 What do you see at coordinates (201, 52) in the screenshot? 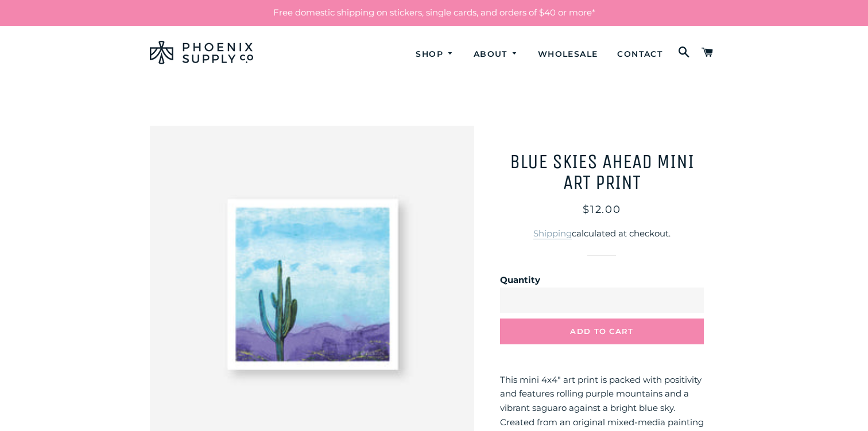
I see `img: Phoenix Supply Co.` at bounding box center [201, 52].